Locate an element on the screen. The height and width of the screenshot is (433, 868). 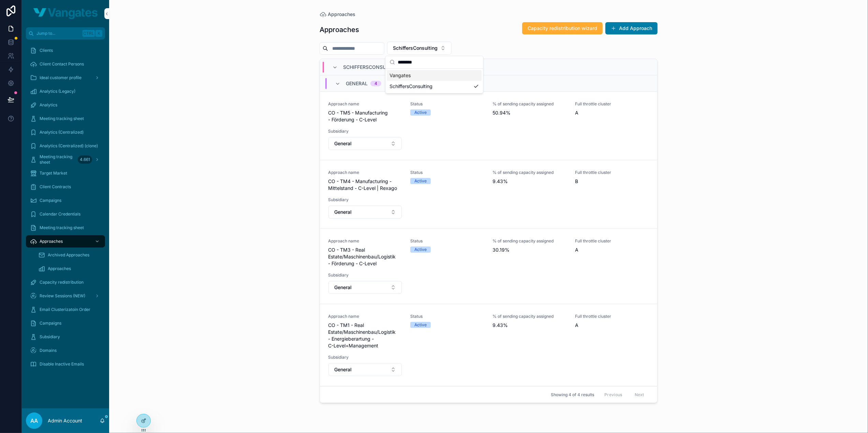
span: Ctrl is located at coordinates (88, 34).